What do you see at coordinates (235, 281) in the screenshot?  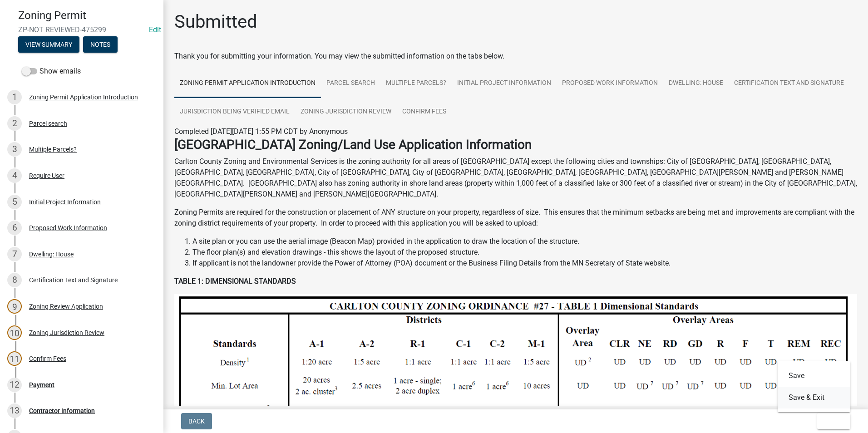 I see `strong: TABLE 1: DIMENSIONAL STANDARDS` at bounding box center [235, 281].